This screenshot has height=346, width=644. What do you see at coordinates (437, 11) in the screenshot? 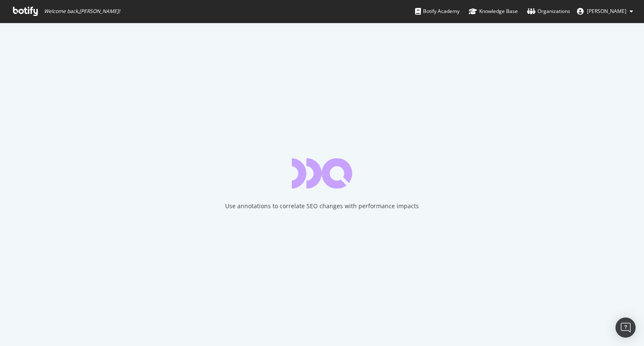
I see `div: Botify Academy` at bounding box center [437, 11].